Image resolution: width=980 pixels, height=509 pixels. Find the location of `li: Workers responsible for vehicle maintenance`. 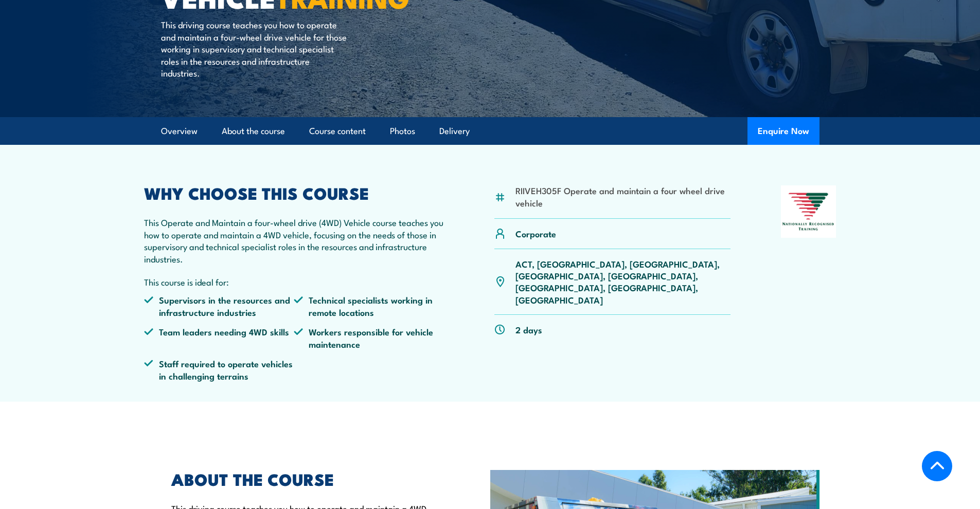

li: Workers responsible for vehicle maintenance is located at coordinates (369, 337).